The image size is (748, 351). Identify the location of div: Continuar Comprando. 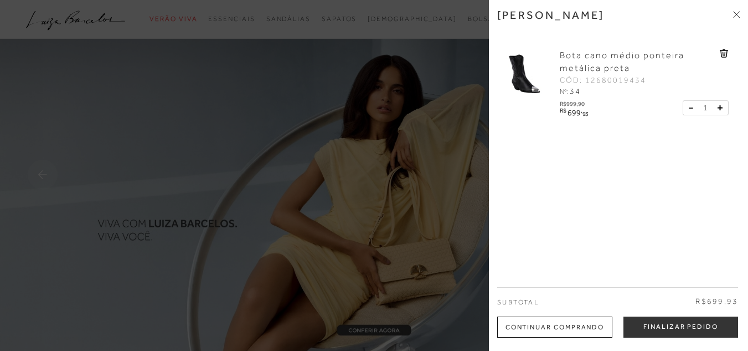
(555, 327).